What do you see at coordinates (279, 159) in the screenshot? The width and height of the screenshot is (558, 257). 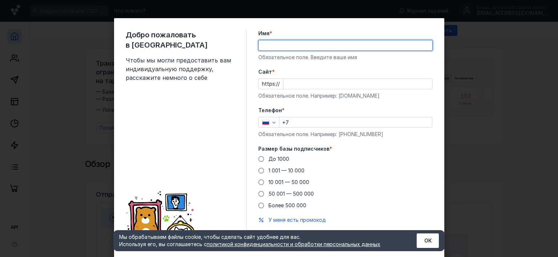 I see `span: До 1000` at bounding box center [279, 159].